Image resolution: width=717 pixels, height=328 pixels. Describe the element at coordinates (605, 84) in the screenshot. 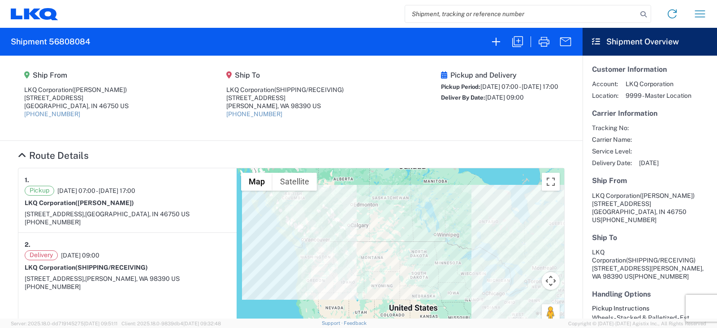

I see `span: Account:` at that location.